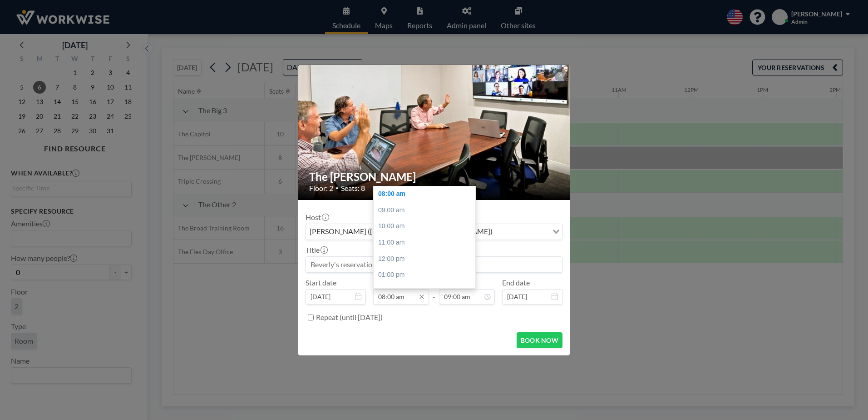 Image resolution: width=868 pixels, height=420 pixels. What do you see at coordinates (434, 231) in the screenshot?
I see `div: Search for option` at bounding box center [434, 231].